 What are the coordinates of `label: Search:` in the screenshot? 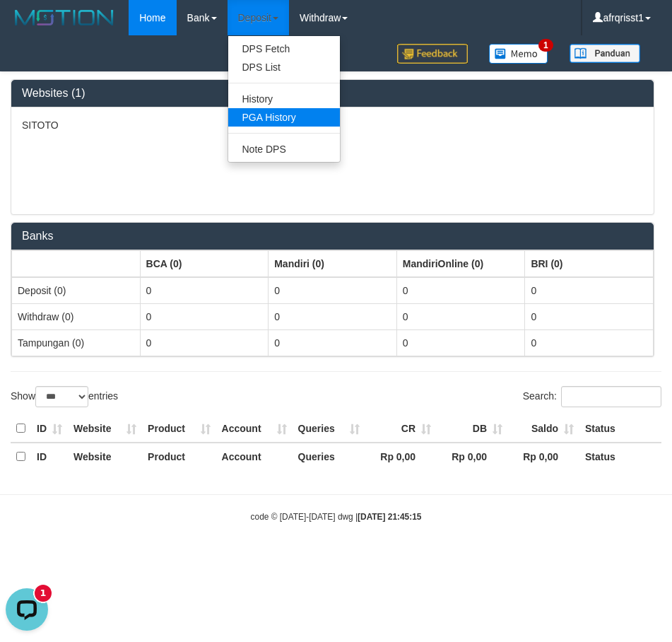 It's located at (592, 397).